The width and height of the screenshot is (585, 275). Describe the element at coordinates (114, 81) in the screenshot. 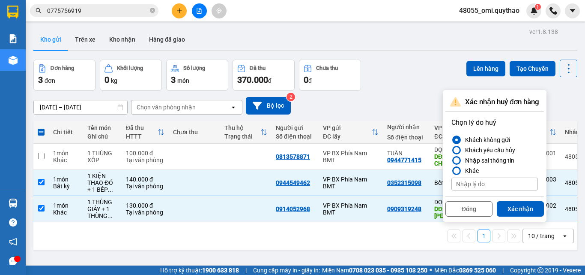

I see `span: kg` at that location.